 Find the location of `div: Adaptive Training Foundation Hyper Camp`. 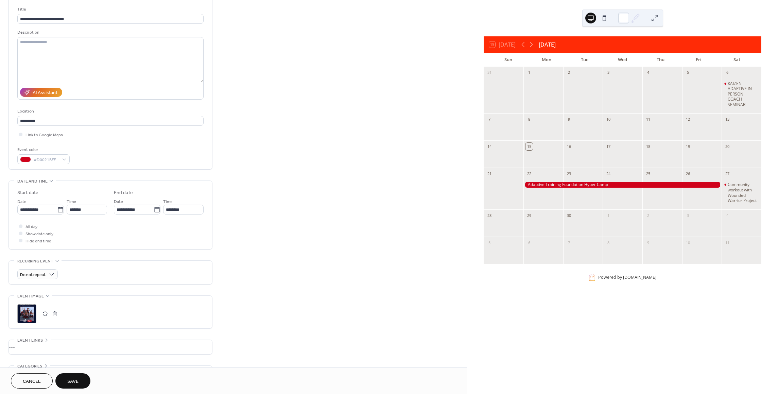

div: Adaptive Training Foundation Hyper Camp is located at coordinates (622, 184).